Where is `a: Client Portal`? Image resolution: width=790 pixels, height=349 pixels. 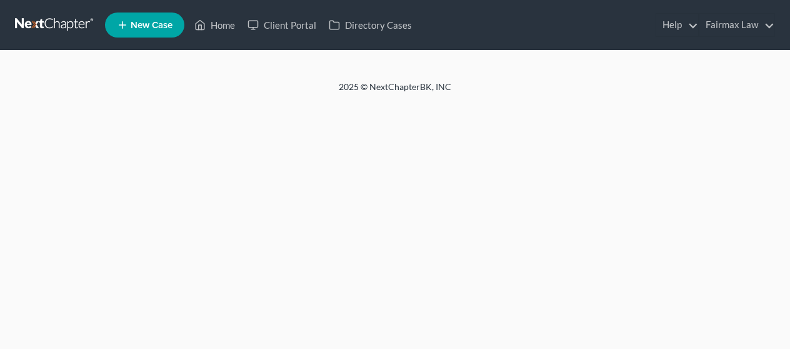 a: Client Portal is located at coordinates (282, 25).